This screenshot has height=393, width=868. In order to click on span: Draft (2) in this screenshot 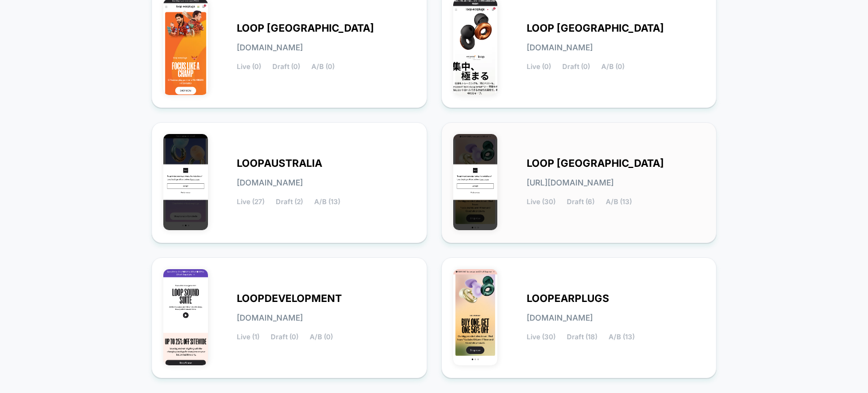, I will do `click(289, 201)`.